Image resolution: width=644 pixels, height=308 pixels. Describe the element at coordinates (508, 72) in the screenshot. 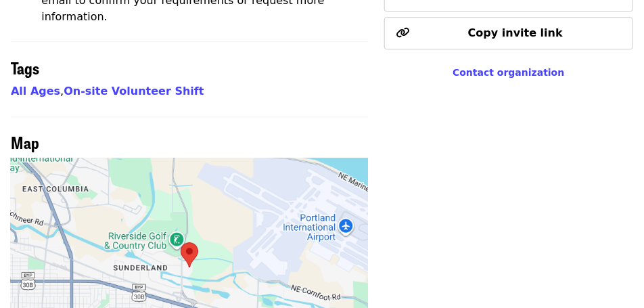

I see `a: Contact organization` at that location.